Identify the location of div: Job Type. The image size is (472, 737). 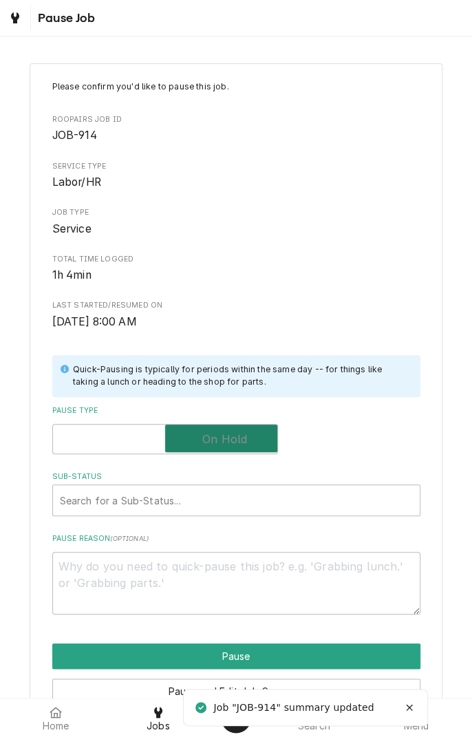
(236, 222).